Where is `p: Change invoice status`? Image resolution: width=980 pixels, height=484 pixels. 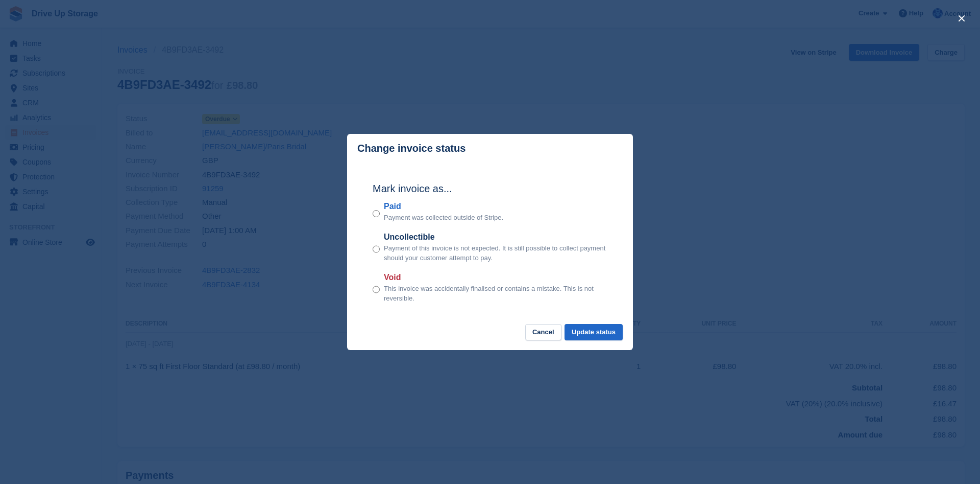 p: Change invoice status is located at coordinates (412, 148).